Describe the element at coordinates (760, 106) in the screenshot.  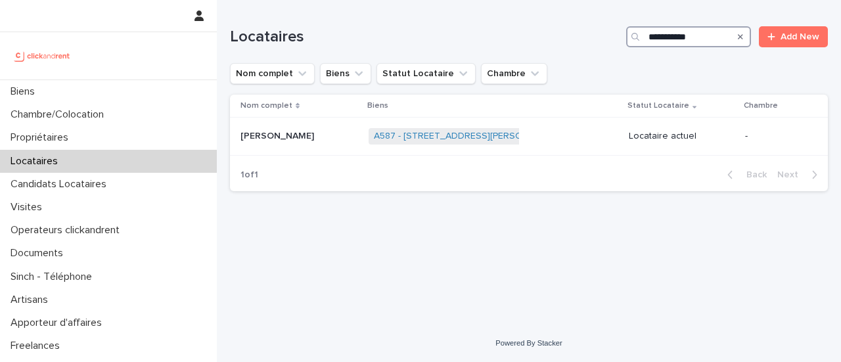
I see `p: Chambre` at that location.